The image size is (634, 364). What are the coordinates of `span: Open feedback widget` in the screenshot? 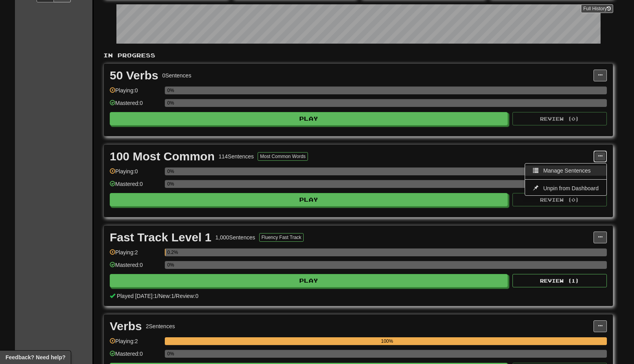 It's located at (35, 357).